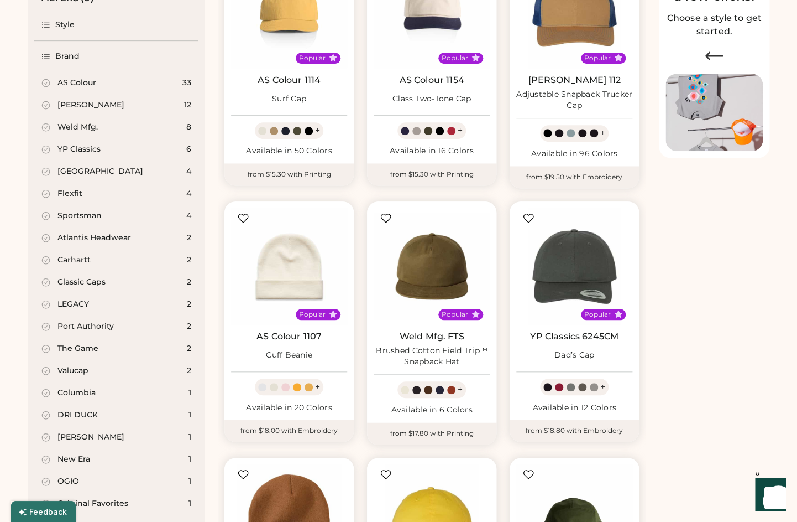 Image resolution: width=797 pixels, height=522 pixels. Describe the element at coordinates (431, 80) in the screenshot. I see `a: AS Colour 1154` at that location.